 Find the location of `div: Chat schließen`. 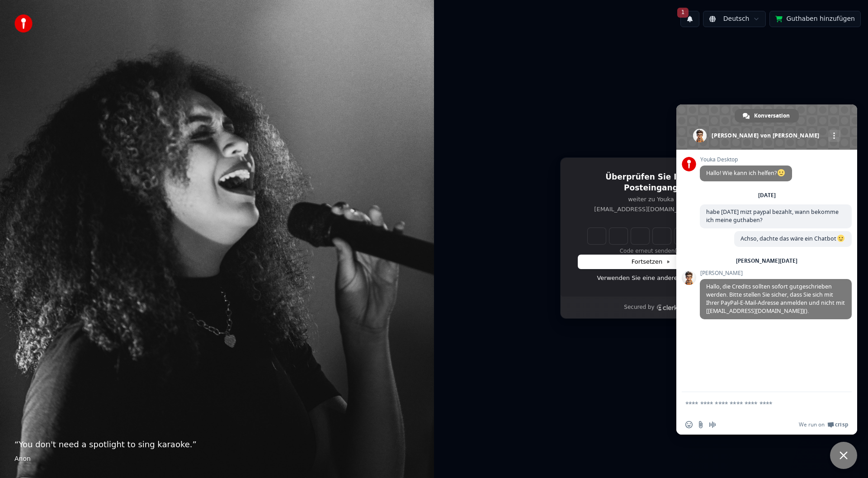

div: Chat schließen is located at coordinates (843, 455).